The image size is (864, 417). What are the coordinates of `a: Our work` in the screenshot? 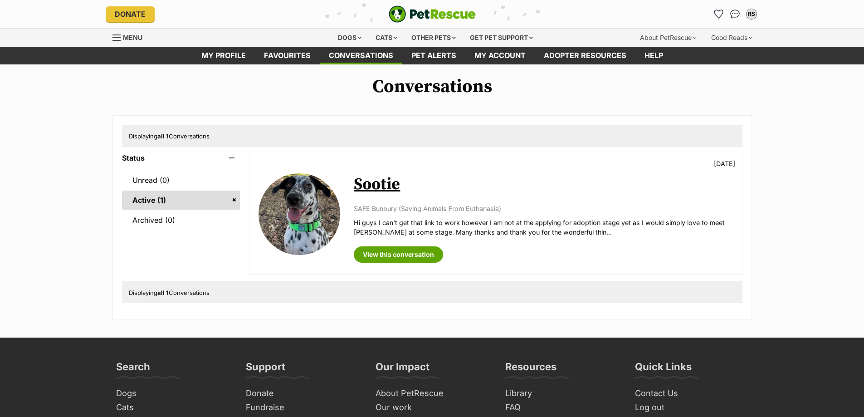 It's located at (432, 407).